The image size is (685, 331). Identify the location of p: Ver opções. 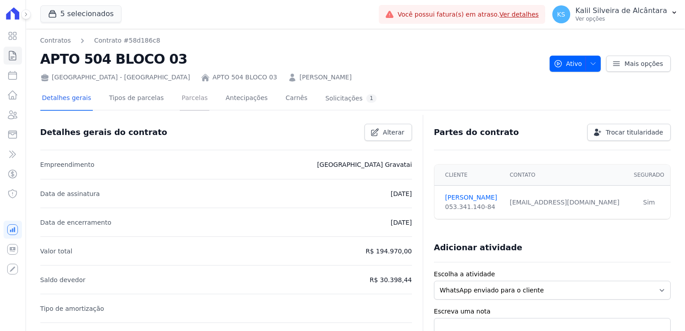
(622, 19).